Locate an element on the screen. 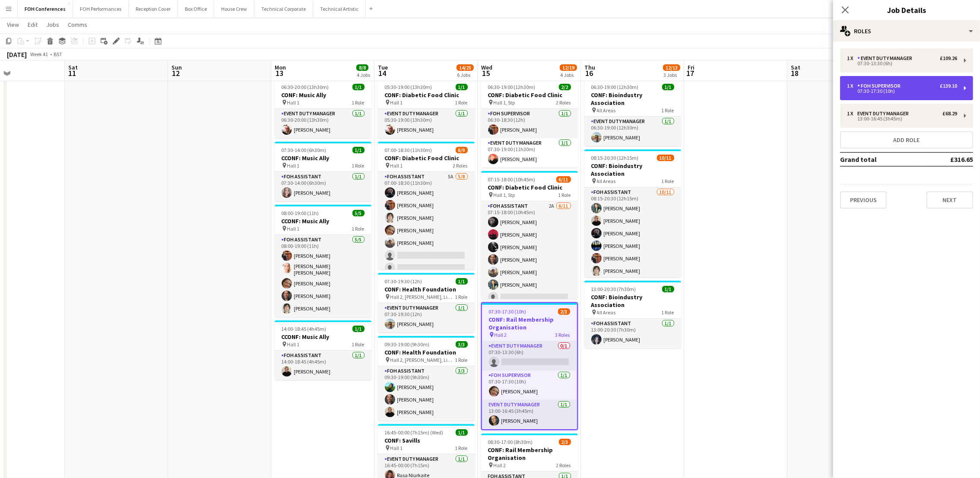 This screenshot has height=478, width=980. span: 8/8 is located at coordinates (363, 67).